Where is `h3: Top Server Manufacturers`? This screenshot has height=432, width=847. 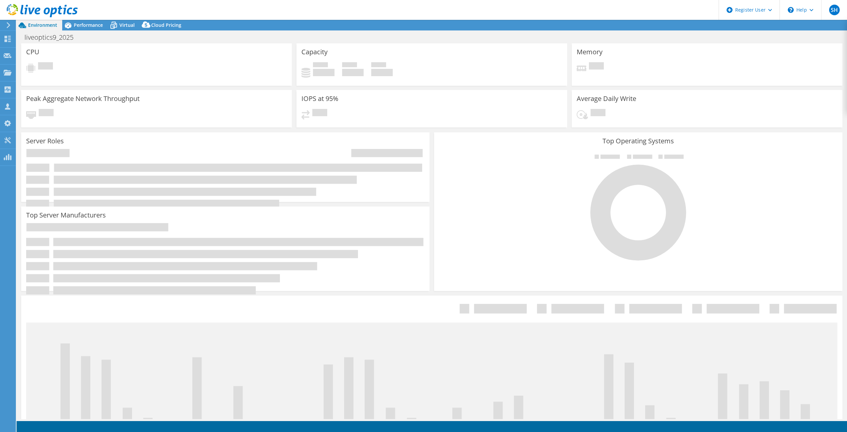 h3: Top Server Manufacturers is located at coordinates (66, 215).